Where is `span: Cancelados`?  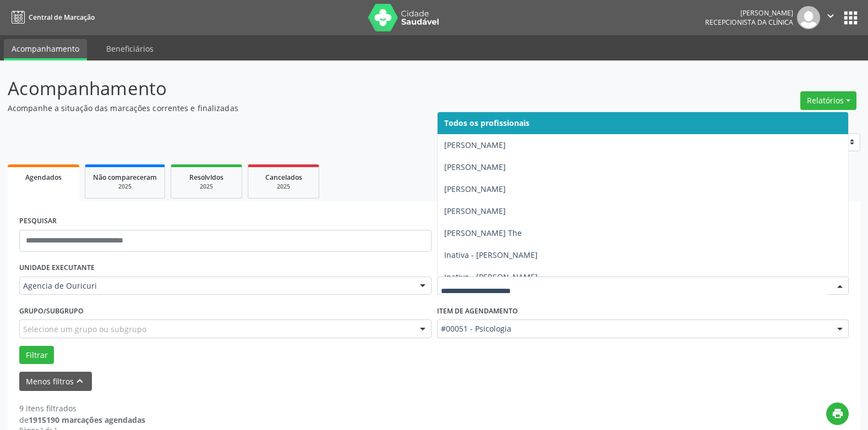
span: Cancelados is located at coordinates (283, 177).